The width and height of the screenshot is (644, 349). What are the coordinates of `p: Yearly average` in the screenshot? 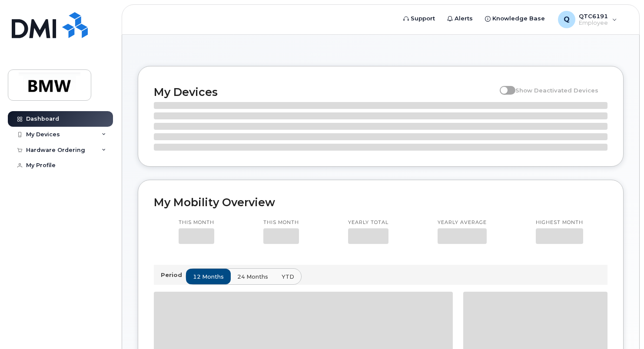 It's located at (462, 223).